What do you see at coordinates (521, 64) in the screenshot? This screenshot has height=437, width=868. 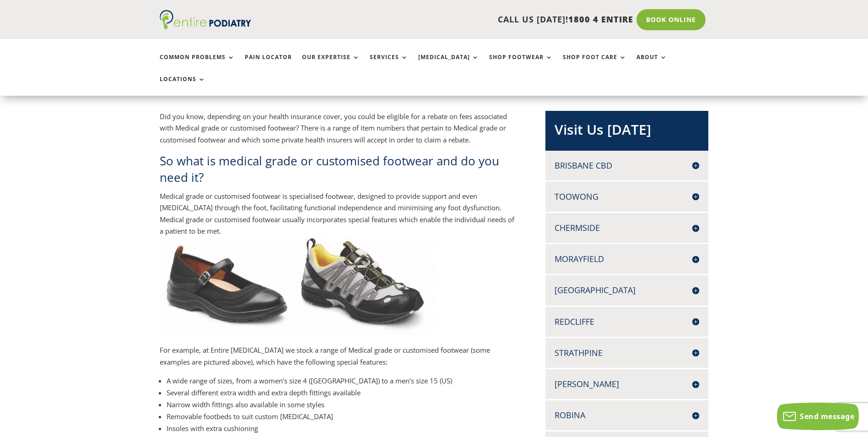 I see `a: Shop Footwear` at bounding box center [521, 64].